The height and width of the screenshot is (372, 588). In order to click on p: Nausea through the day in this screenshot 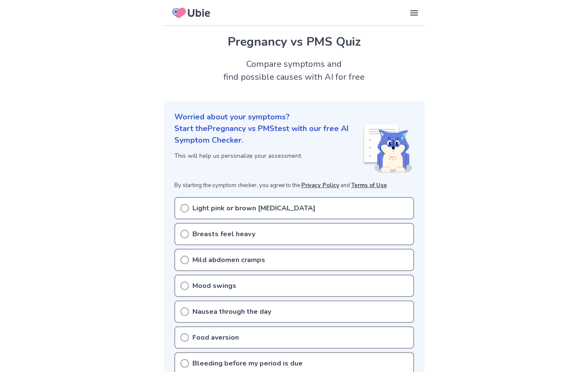, I will do `click(232, 311)`.